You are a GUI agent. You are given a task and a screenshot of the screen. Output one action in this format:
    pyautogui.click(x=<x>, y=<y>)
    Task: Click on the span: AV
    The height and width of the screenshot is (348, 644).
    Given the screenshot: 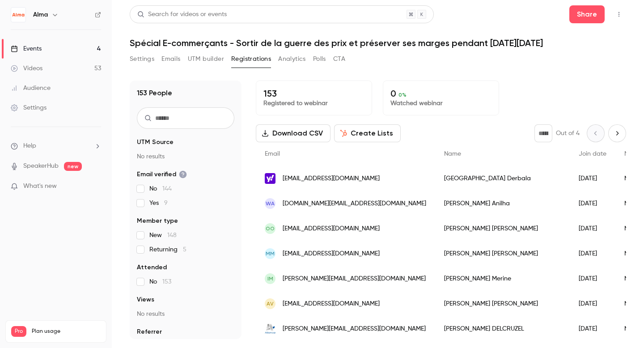 What is the action you would take?
    pyautogui.click(x=270, y=304)
    